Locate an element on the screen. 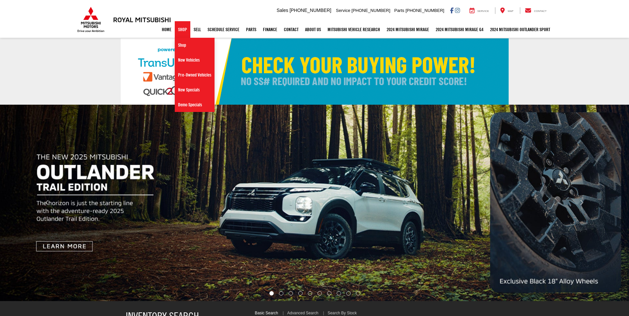 This screenshot has height=316, width=629. h3: Royal Mitsubishi is located at coordinates (142, 20).